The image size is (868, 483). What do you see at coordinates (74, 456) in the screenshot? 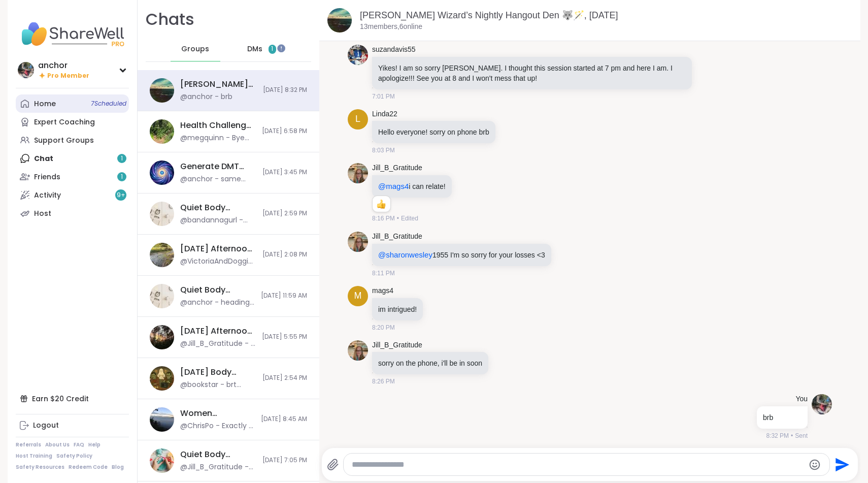
I see `a: Safety Policy` at bounding box center [74, 456].